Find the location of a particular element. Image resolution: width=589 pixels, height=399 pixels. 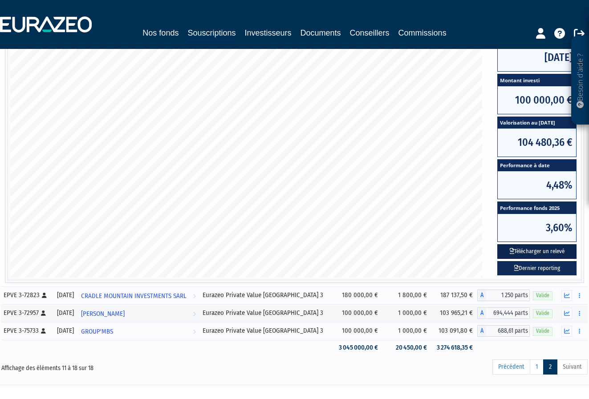

td: 187 137,50 € is located at coordinates (454, 296).